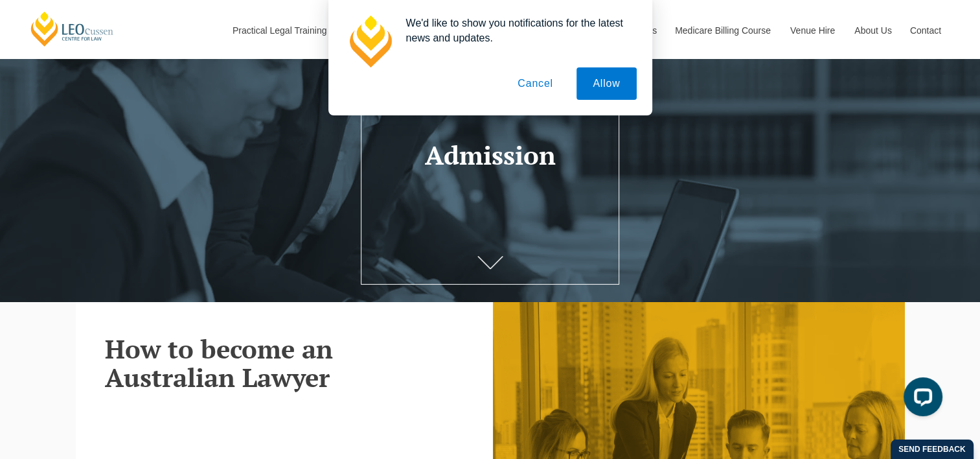  Describe the element at coordinates (293, 363) in the screenshot. I see `h2: How to become an Australian Lawyer` at that location.